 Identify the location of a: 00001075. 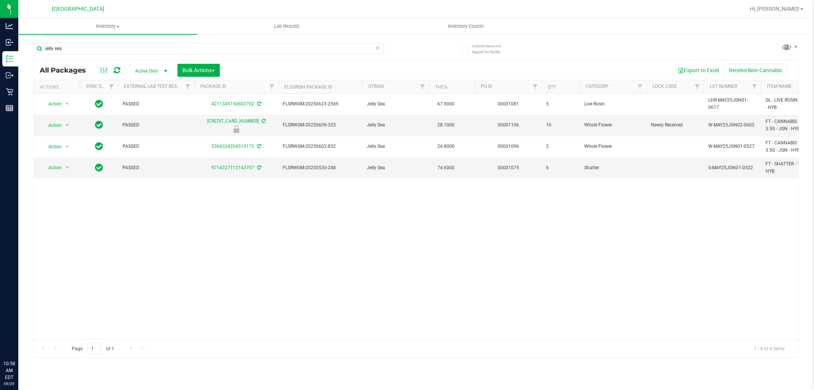
(508, 168).